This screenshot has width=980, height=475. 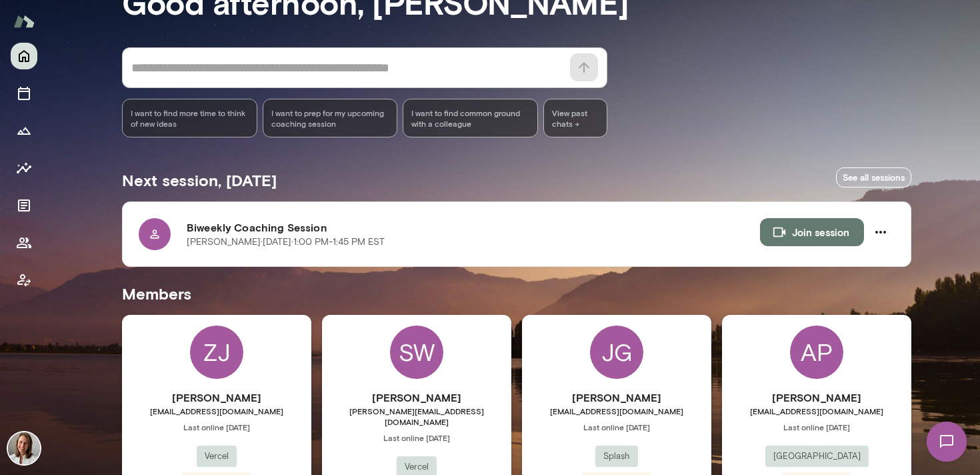 I want to click on a: See all sessions, so click(x=873, y=178).